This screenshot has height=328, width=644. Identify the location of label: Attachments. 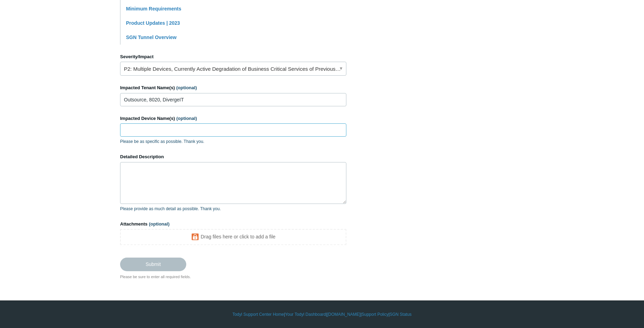
(233, 224).